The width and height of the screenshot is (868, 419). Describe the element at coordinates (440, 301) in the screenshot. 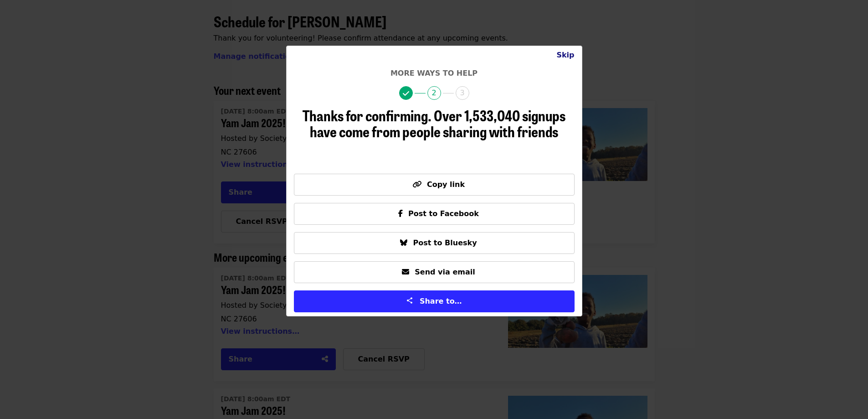

I see `span: Share to…` at that location.